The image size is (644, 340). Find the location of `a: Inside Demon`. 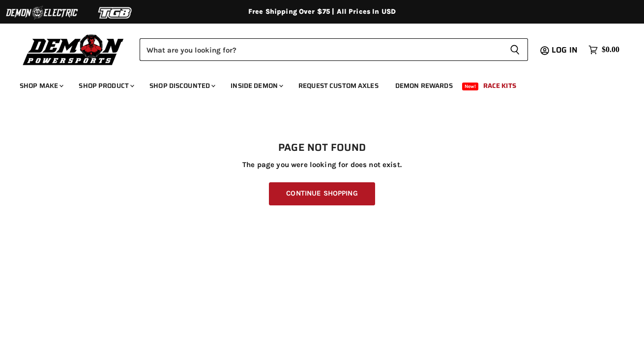

a: Inside Demon is located at coordinates (256, 86).